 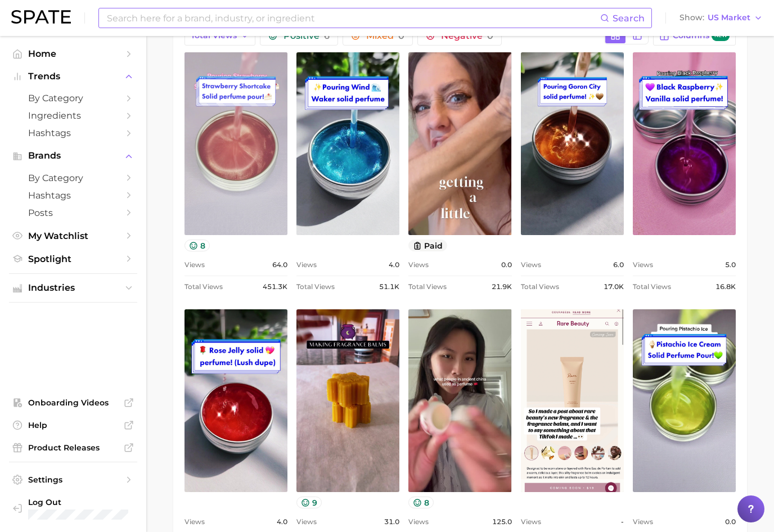 I want to click on a: Onboarding Videos, so click(x=73, y=403).